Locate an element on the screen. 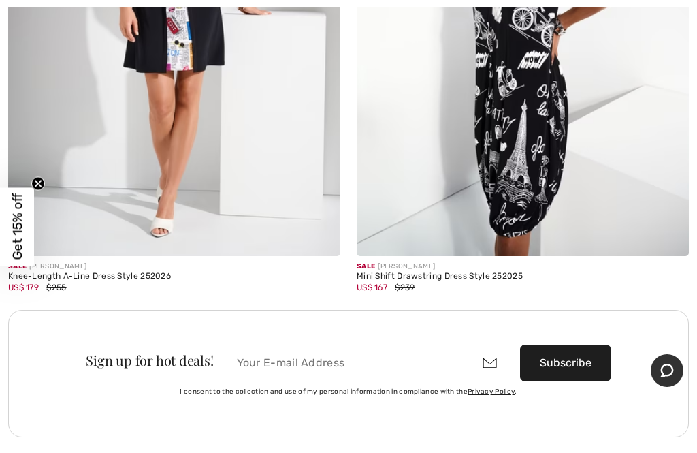 The height and width of the screenshot is (453, 697). div: Sign up for hot deals! is located at coordinates (149, 360).